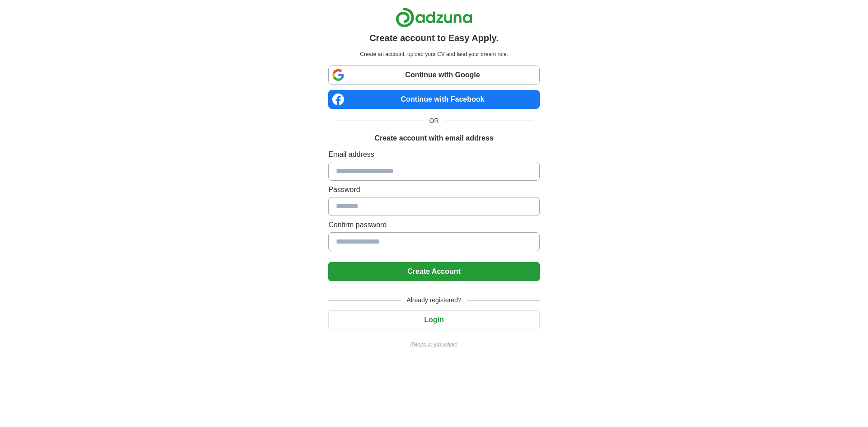 This screenshot has width=868, height=427. Describe the element at coordinates (434, 99) in the screenshot. I see `a: Continue with Facebook` at that location.